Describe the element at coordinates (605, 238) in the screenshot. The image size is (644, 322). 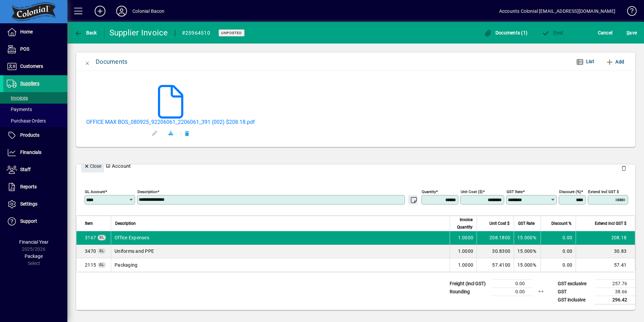
I see `td: 208.18` at that location.